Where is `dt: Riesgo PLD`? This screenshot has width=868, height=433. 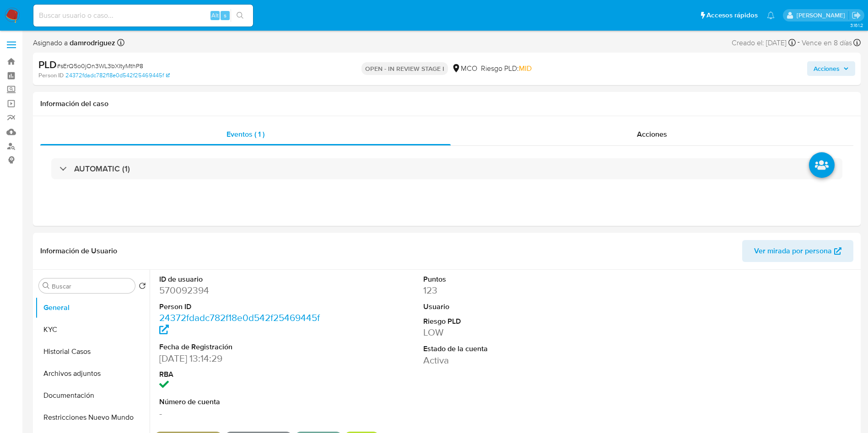
dt: Riesgo PLD is located at coordinates (506, 321).